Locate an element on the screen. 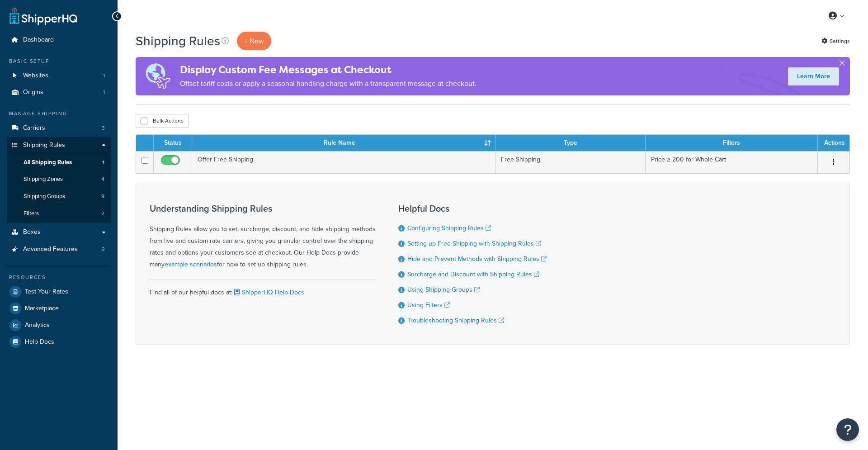  a: Configuring Shipping Rules is located at coordinates (449, 228).